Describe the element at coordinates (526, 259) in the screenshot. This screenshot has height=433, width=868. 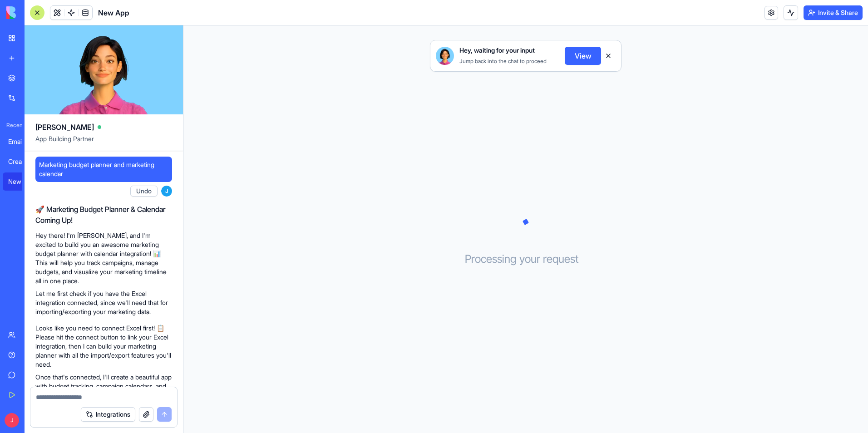
I see `h3: Processing your request` at that location.